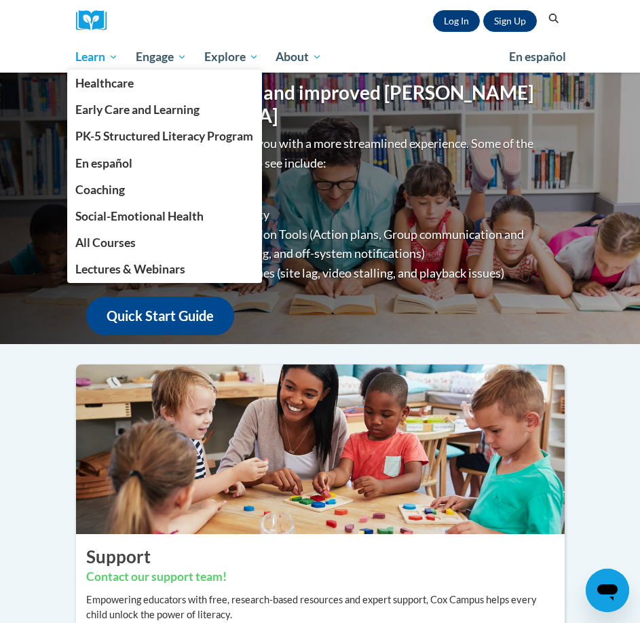 This screenshot has width=640, height=623. Describe the element at coordinates (160, 315) in the screenshot. I see `a: Quick Start Guide` at that location.